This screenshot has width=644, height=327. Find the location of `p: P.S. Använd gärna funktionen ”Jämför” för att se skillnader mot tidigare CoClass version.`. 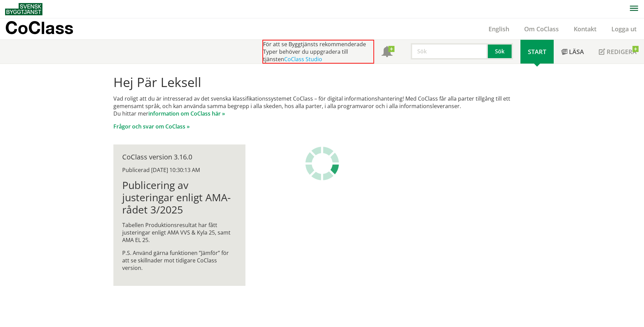

p: P.S. Använd gärna funktionen ”Jämför” för att se skillnader mot tidigare CoClass version. is located at coordinates (179, 261).